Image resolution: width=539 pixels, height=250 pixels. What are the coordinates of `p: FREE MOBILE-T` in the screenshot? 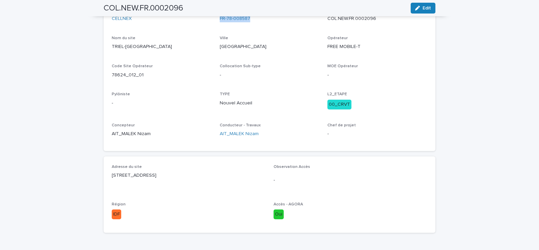 It's located at (377, 47).